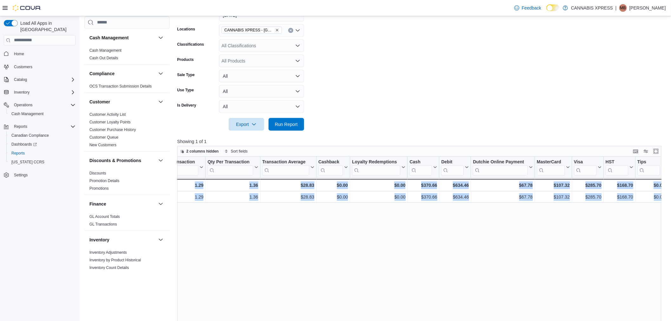  I want to click on button: Enter fullscreen, so click(656, 151).